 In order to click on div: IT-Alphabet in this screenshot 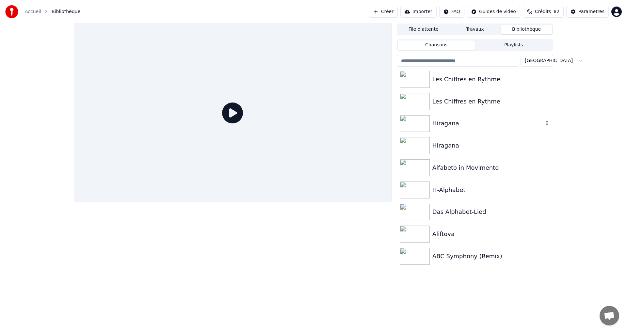, I will do `click(491, 190)`.